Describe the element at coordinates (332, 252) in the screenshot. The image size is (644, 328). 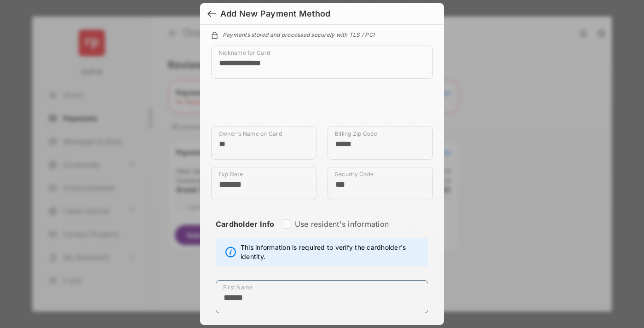
I see `span: This information is required to verify the cardholder's identity.` at that location.